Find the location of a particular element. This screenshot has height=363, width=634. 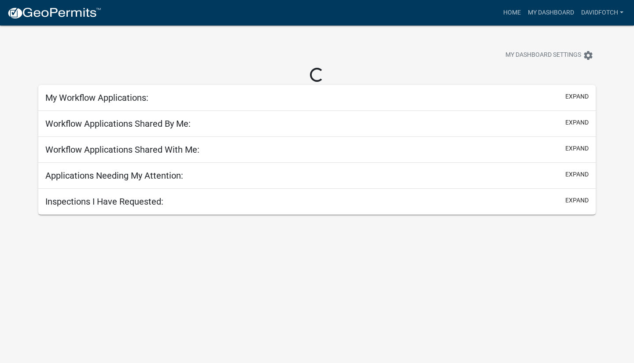

h5: My Workflow Applications: is located at coordinates (97, 98).